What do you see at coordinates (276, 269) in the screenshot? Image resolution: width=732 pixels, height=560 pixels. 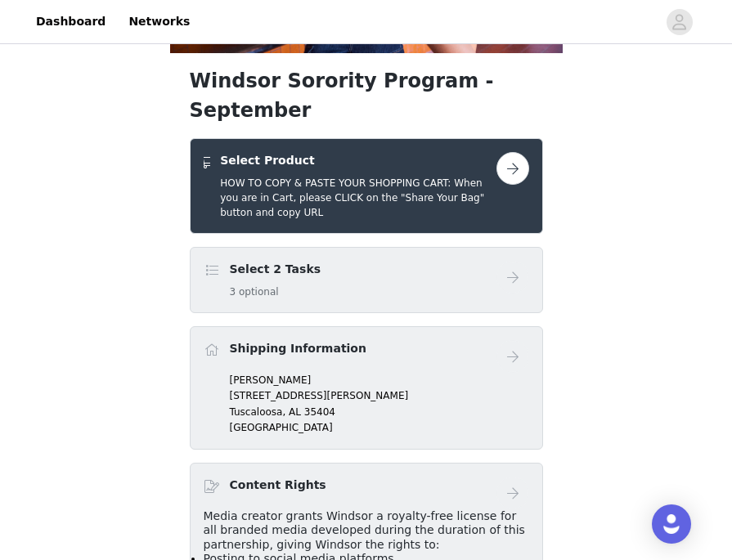 I see `h4: Select 2 Tasks` at bounding box center [276, 269].